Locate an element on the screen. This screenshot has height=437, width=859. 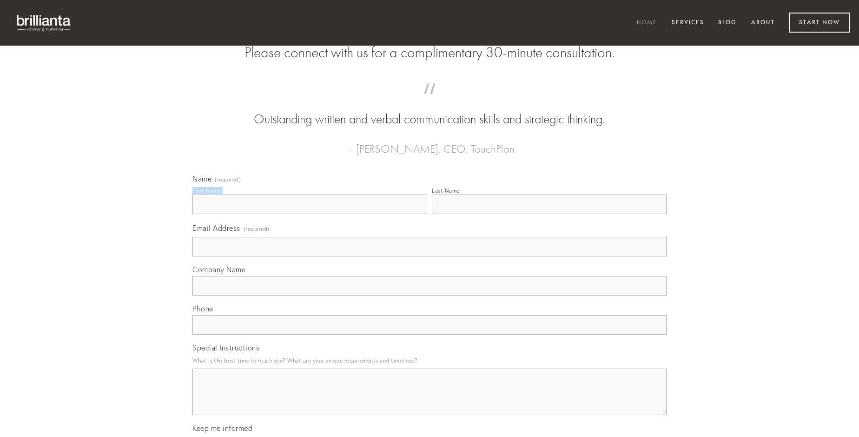
span: Phone is located at coordinates (203, 308).